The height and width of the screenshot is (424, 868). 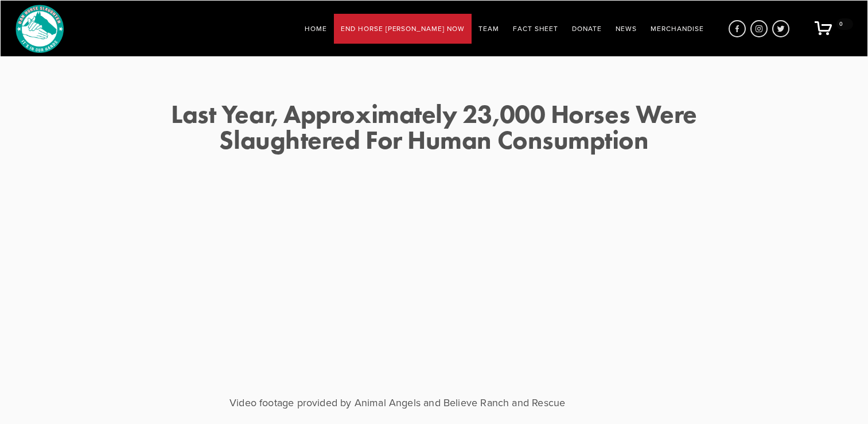 What do you see at coordinates (587, 28) in the screenshot?
I see `a: Donate` at bounding box center [587, 28].